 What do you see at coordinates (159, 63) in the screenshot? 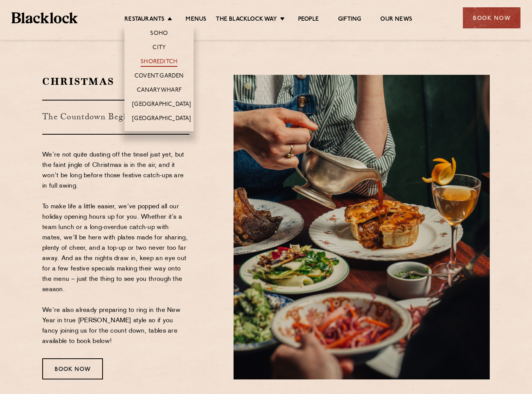
I see `a: Shoreditch` at bounding box center [159, 63].